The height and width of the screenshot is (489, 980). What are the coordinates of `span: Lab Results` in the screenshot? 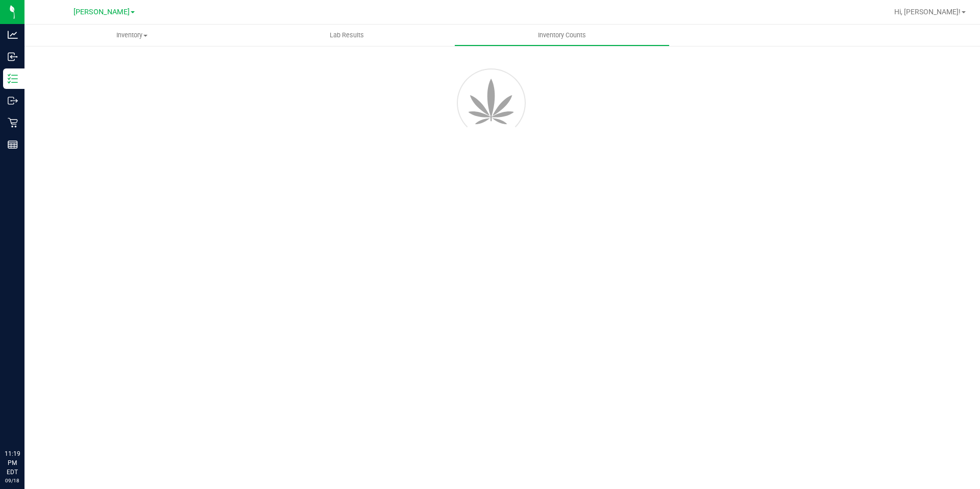 It's located at (347, 35).